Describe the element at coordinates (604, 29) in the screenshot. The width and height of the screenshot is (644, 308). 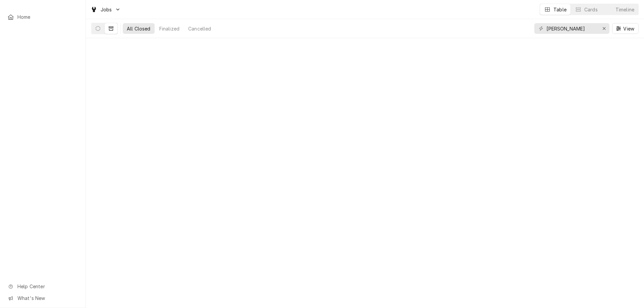
I see `button: Erase input` at that location.